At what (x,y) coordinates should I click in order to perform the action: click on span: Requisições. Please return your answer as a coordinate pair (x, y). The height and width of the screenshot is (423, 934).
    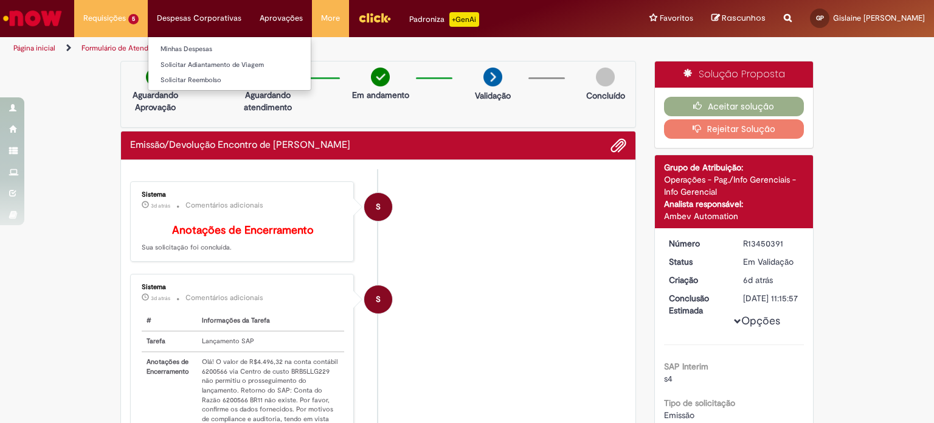
    Looking at the image, I should click on (105, 18).